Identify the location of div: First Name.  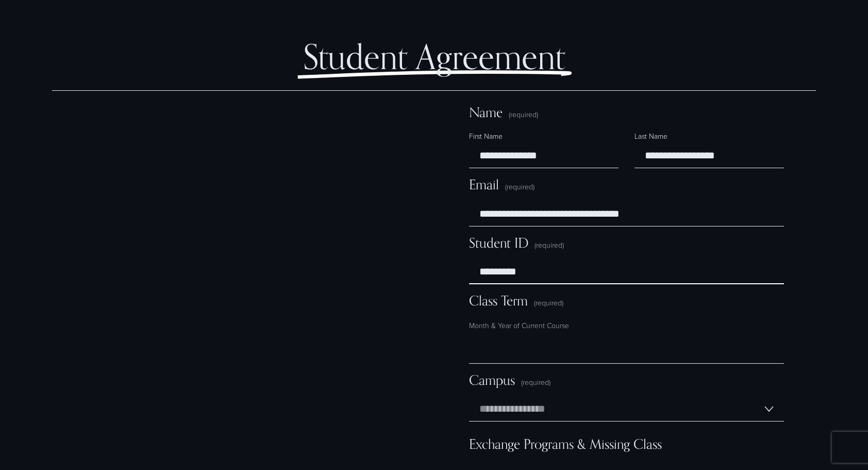
(544, 137).